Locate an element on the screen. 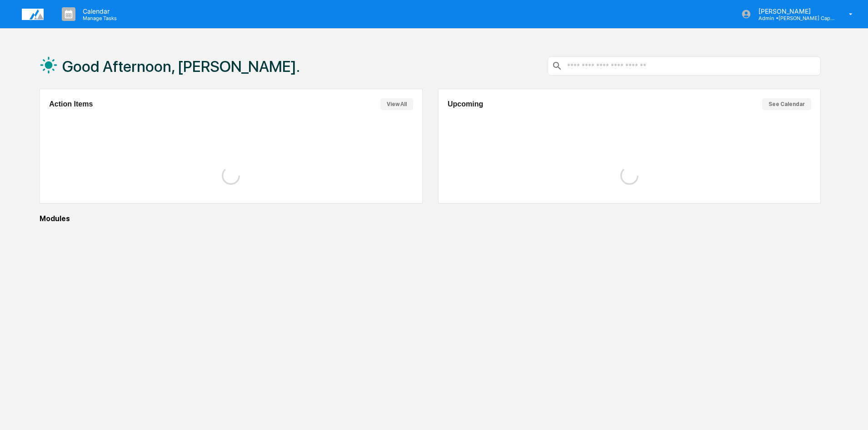  a: See Calendar is located at coordinates (787, 104).